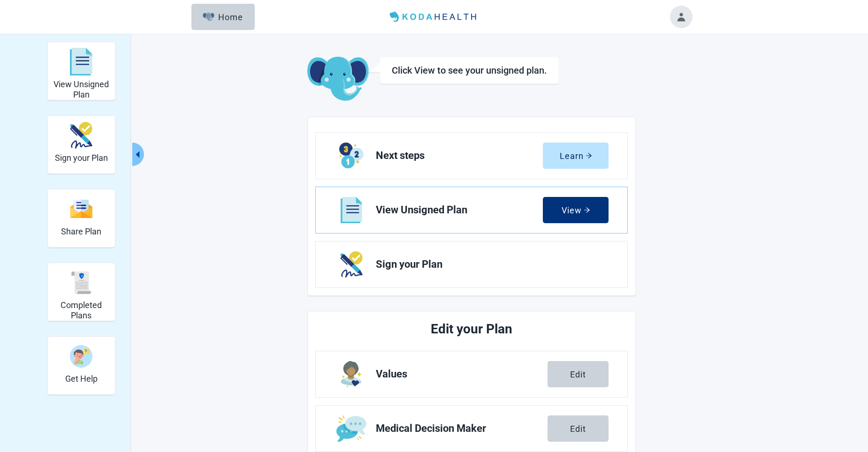 The height and width of the screenshot is (452, 868). What do you see at coordinates (208, 17) in the screenshot?
I see `img: Elephant` at bounding box center [208, 17].